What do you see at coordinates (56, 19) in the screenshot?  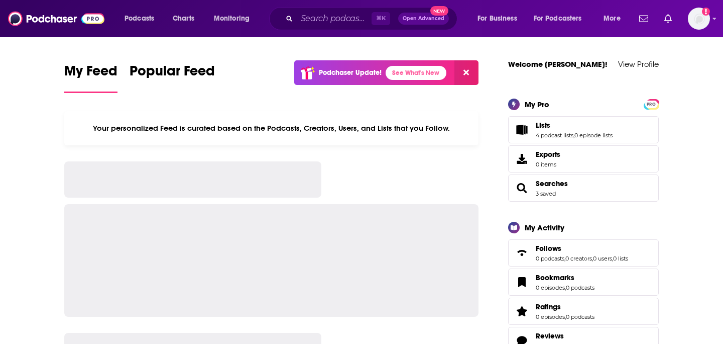 I see `img: Podchaser - Follow, Share and Rate Podcasts` at bounding box center [56, 19].